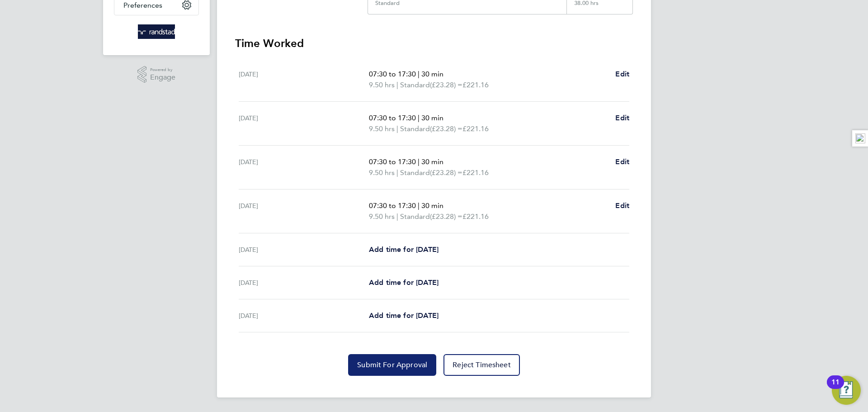  Describe the element at coordinates (162, 78) in the screenshot. I see `span: Engage` at that location.